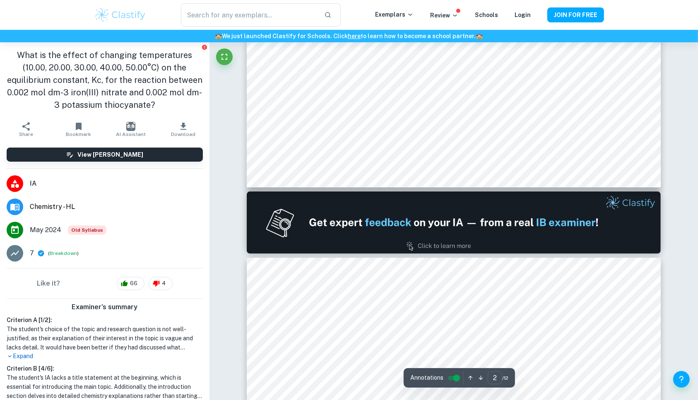  What do you see at coordinates (576, 15) in the screenshot?
I see `a: JOIN FOR FREE` at bounding box center [576, 15].